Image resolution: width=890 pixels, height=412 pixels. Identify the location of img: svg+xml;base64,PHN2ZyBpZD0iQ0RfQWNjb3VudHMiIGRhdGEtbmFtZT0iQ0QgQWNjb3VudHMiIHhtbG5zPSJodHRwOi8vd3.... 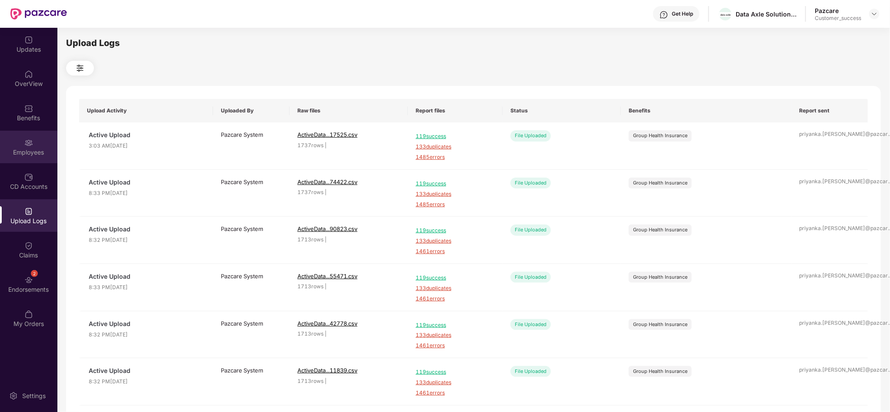
(29, 177).